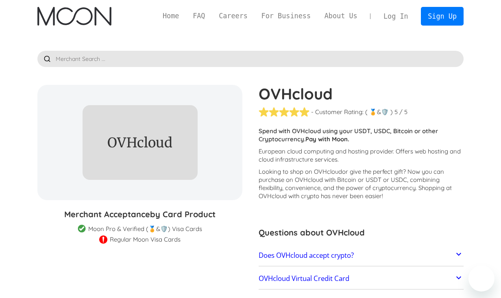 Image resolution: width=501 pixels, height=298 pixels. I want to click on a: OVHcloud Virtual Credit Card, so click(361, 279).